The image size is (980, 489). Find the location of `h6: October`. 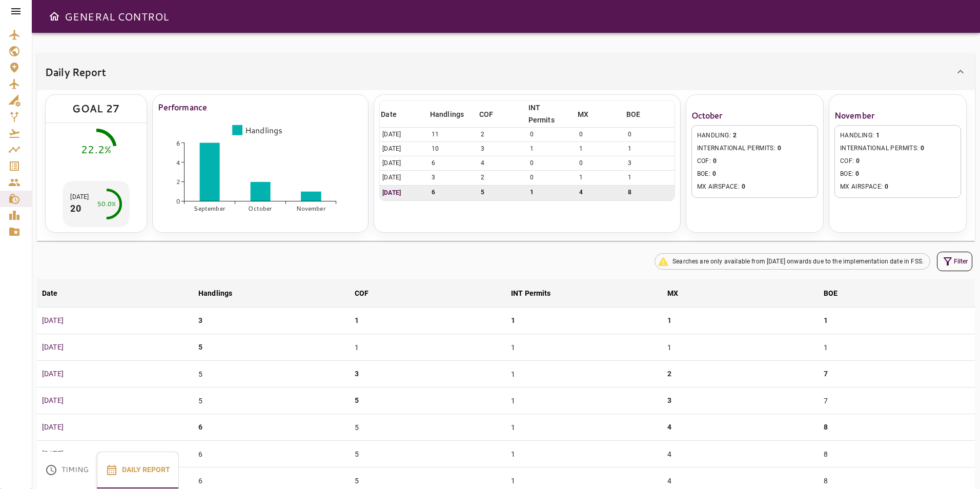

h6: October is located at coordinates (755, 115).